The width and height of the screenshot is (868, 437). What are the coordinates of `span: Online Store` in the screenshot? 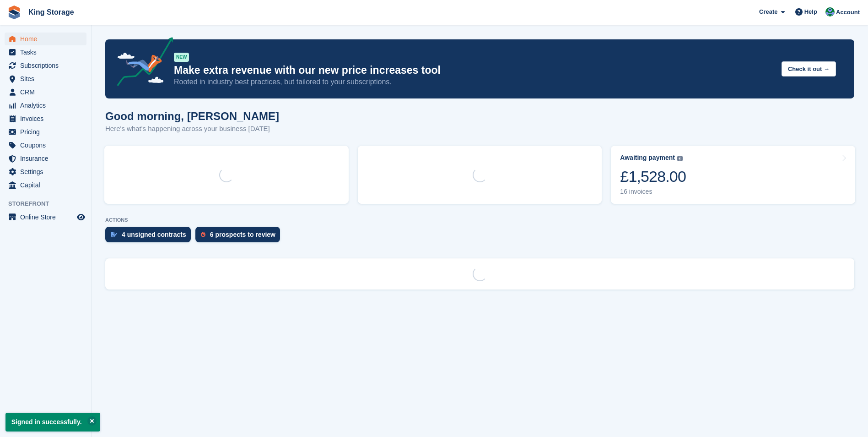 It's located at (48, 217).